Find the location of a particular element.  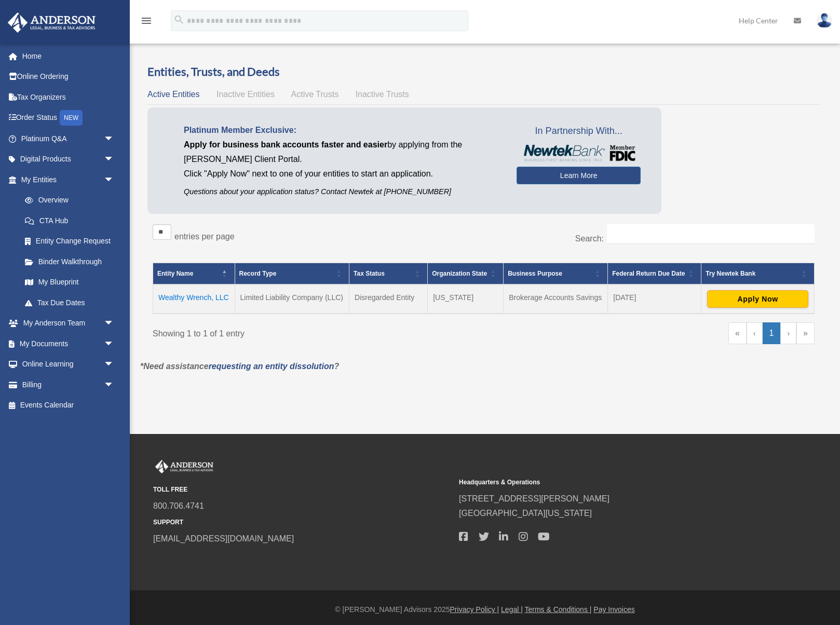

a: Previous is located at coordinates (754, 333).